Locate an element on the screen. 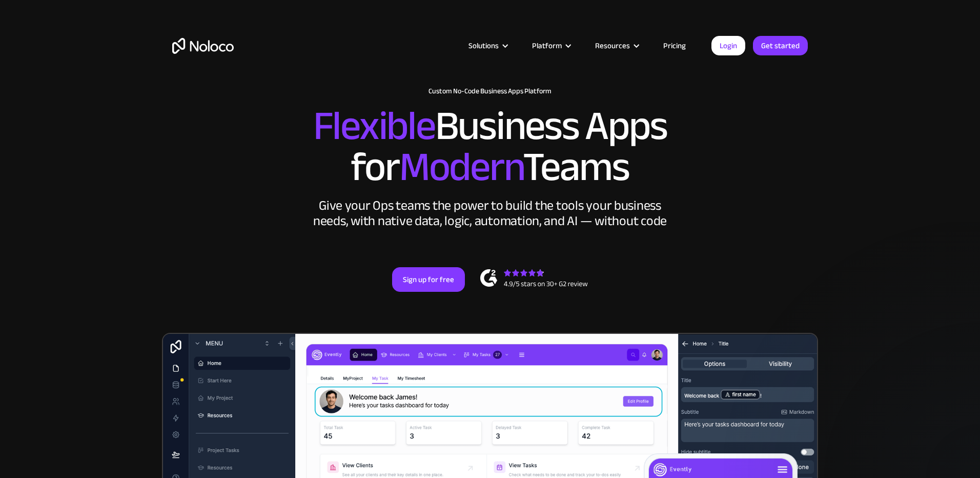 The image size is (980, 478). div: Give your Ops teams the power to build the tools your business needs, with native data, logic, au... is located at coordinates (490, 214).